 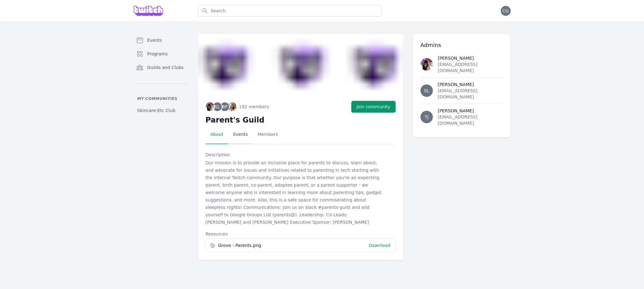 What do you see at coordinates (158, 54) in the screenshot?
I see `span: Programs` at bounding box center [158, 54].